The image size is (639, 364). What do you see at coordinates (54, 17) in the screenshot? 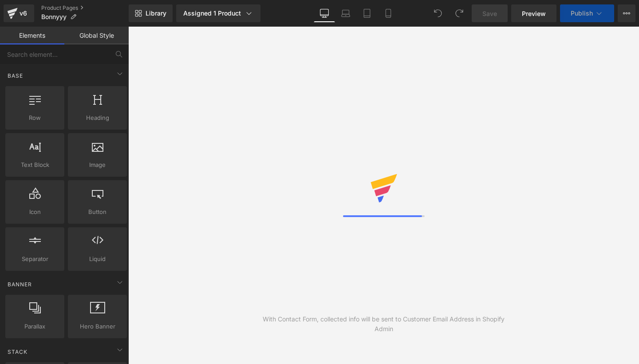
I see `span: Bonnyyy` at bounding box center [54, 17].